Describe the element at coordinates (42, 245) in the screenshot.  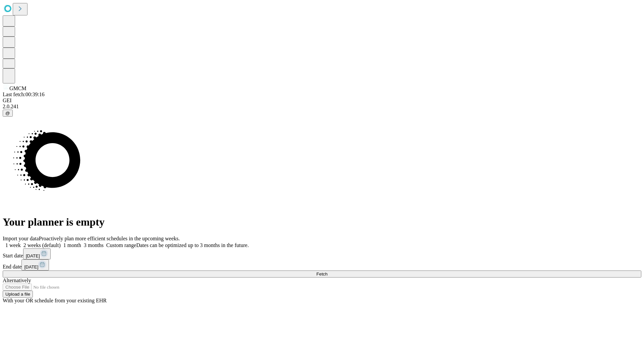
I see `span: 2 weeks (default)` at that location.